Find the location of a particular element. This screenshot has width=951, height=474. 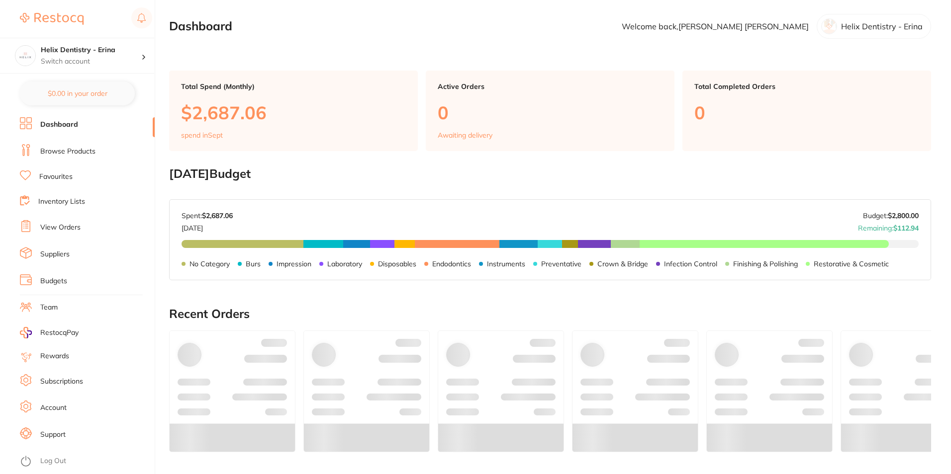

h2: Dashboard is located at coordinates (200, 26).